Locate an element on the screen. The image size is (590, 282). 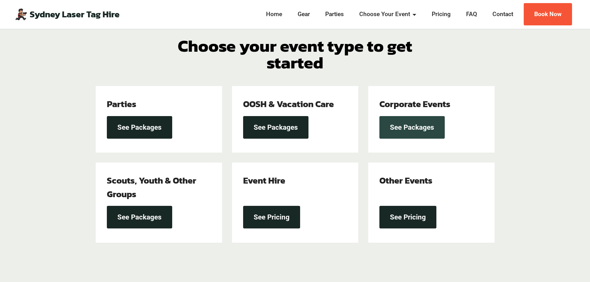
a: Book Now is located at coordinates (548, 14).